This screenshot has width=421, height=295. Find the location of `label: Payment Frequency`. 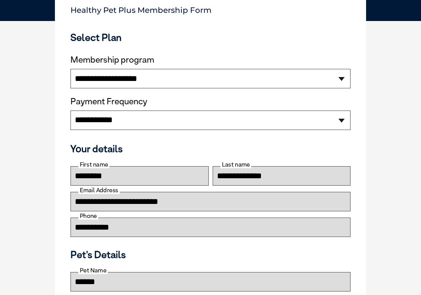

label: Payment Frequency is located at coordinates (109, 102).